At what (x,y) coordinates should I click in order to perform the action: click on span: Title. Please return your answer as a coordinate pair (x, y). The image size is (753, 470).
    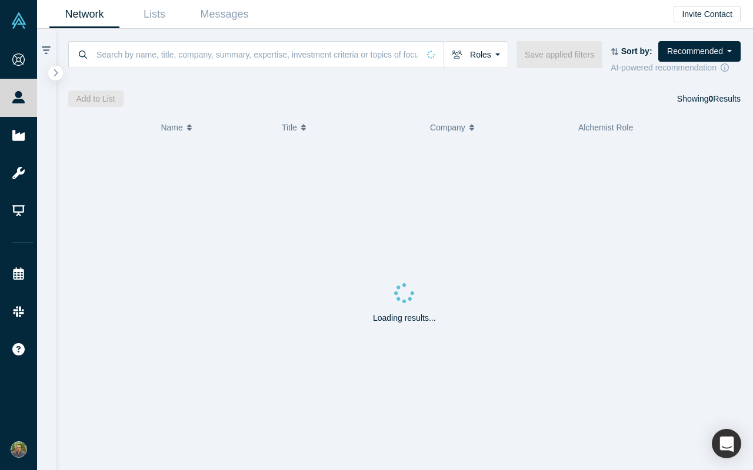
    Looking at the image, I should click on (289, 128).